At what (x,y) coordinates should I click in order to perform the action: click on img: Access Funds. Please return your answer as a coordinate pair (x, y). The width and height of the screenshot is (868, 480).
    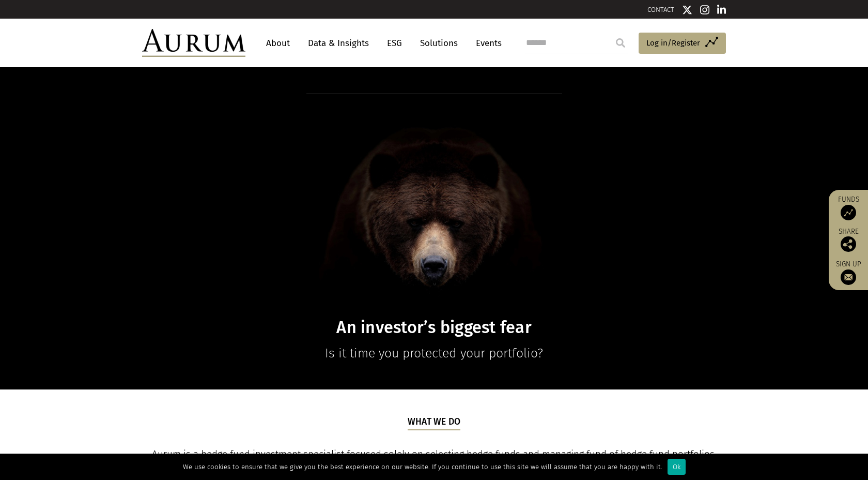
    Looking at the image, I should click on (848, 213).